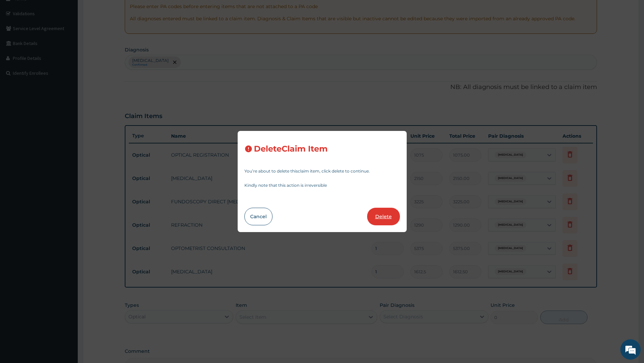  What do you see at coordinates (258, 216) in the screenshot?
I see `button: Cancel` at bounding box center [258, 216].